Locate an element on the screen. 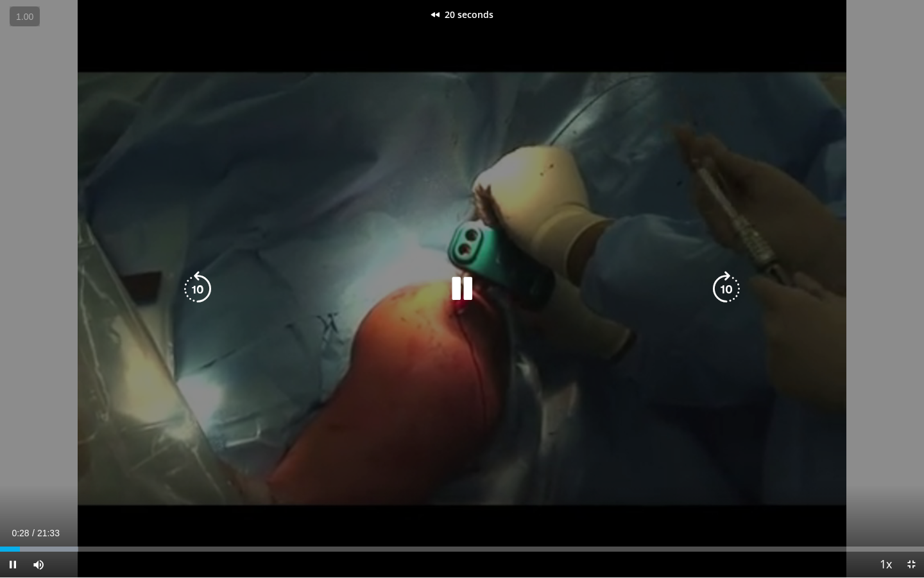  span: 0:28 is located at coordinates (20, 533).